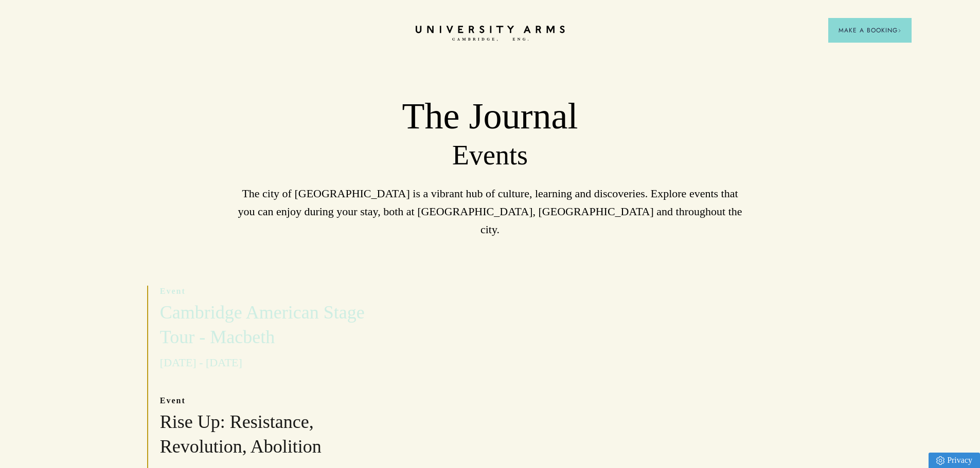 This screenshot has height=468, width=980. Describe the element at coordinates (870, 30) in the screenshot. I see `button: Make a BookingArrow icon` at that location.